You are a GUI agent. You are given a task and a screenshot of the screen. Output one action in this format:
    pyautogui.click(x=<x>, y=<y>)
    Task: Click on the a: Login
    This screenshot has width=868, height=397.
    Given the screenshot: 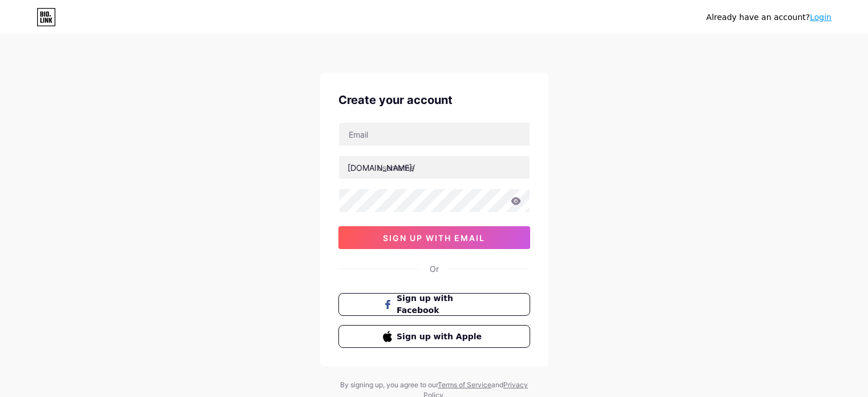 What is the action you would take?
    pyautogui.click(x=821, y=18)
    